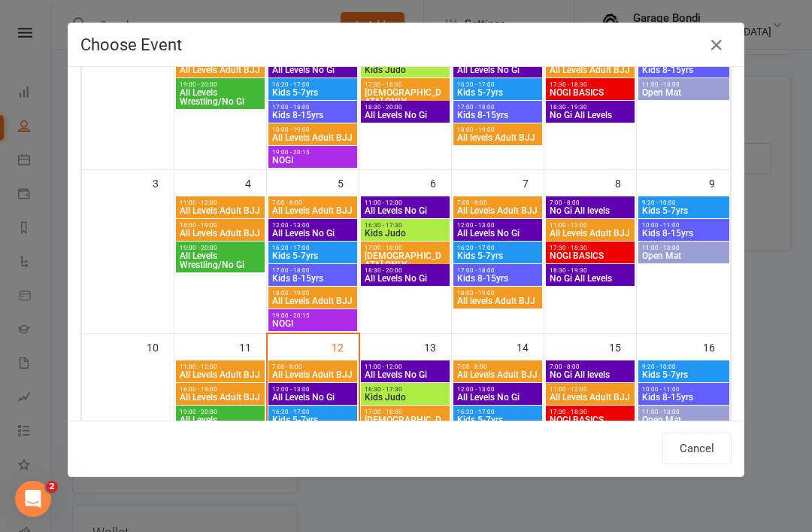  Describe the element at coordinates (626, 182) in the screenshot. I see `div: 8` at that location.